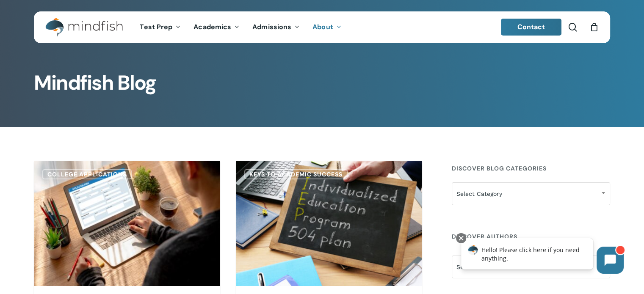  I want to click on a: Contact, so click(531, 27).